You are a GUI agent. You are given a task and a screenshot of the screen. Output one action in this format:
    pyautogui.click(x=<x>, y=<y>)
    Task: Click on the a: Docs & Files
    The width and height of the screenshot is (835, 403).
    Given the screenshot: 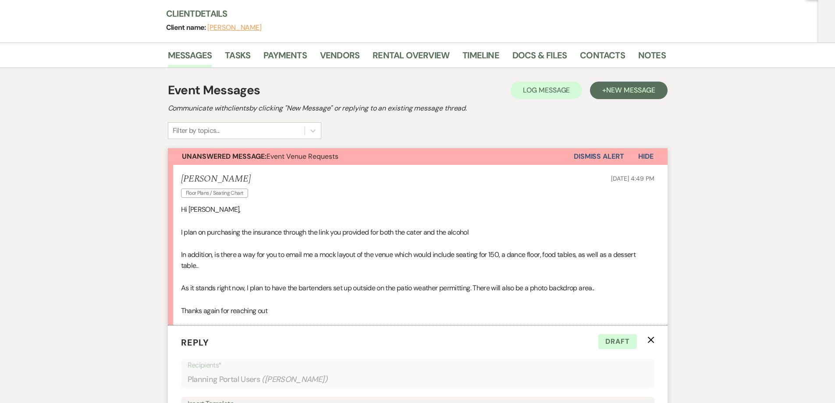 What is the action you would take?
    pyautogui.click(x=540, y=58)
    